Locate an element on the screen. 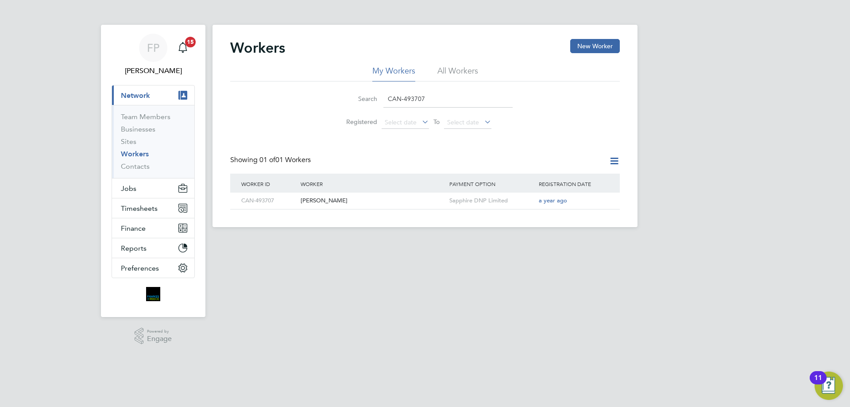  a: Team Members is located at coordinates (146, 116).